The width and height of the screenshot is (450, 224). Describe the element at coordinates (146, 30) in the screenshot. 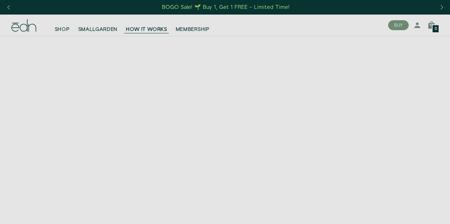

I see `span: HOW IT WORKS` at that location.